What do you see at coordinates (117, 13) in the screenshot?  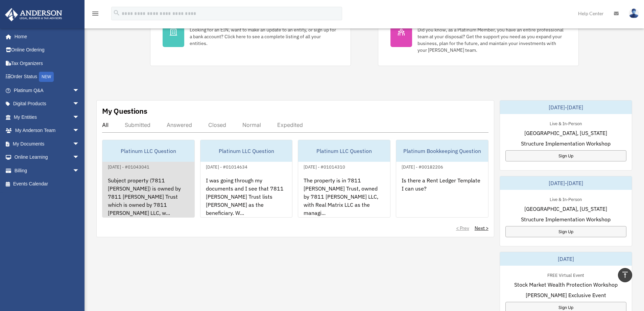 I see `i: search` at bounding box center [117, 13].